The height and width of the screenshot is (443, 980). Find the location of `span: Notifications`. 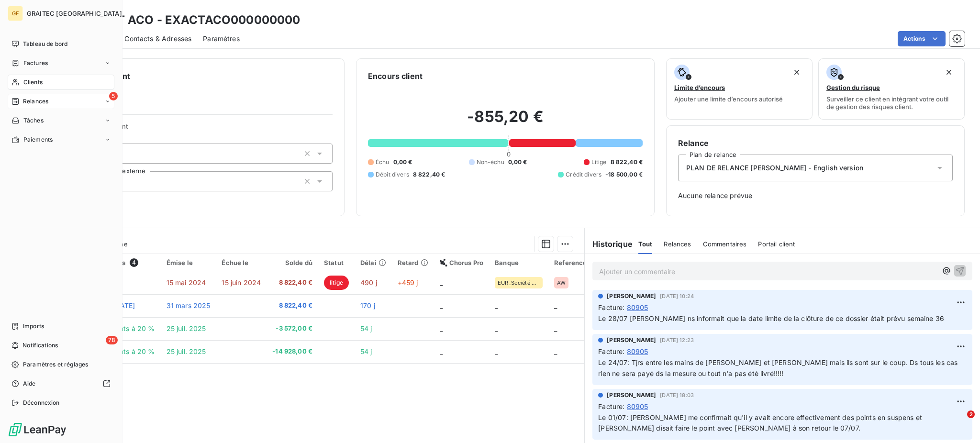

span: Notifications is located at coordinates (40, 345).